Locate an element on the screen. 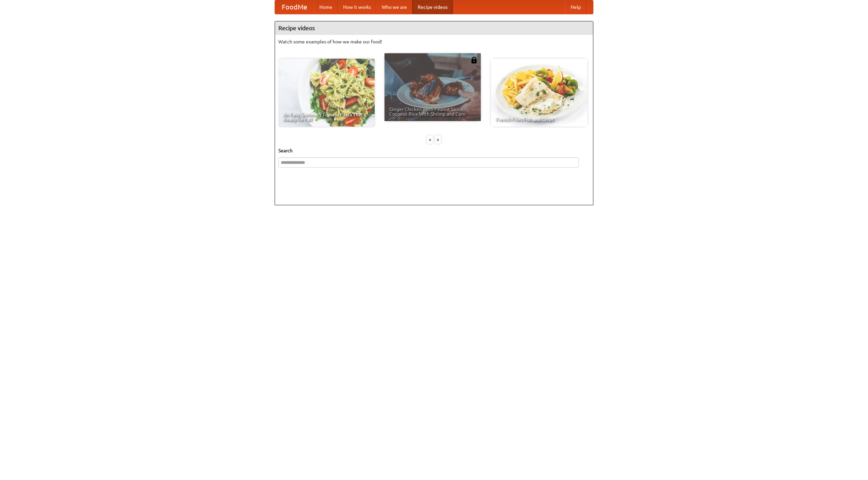 The width and height of the screenshot is (868, 480). h5: Search is located at coordinates (434, 150).